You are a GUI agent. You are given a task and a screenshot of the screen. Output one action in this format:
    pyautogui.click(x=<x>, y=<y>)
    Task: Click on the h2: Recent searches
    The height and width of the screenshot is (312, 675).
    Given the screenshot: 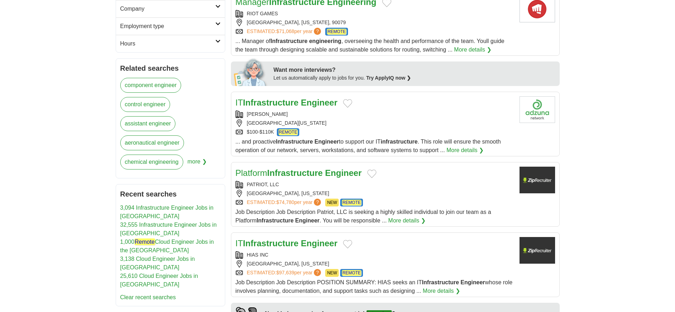 What is the action you would take?
    pyautogui.click(x=170, y=194)
    